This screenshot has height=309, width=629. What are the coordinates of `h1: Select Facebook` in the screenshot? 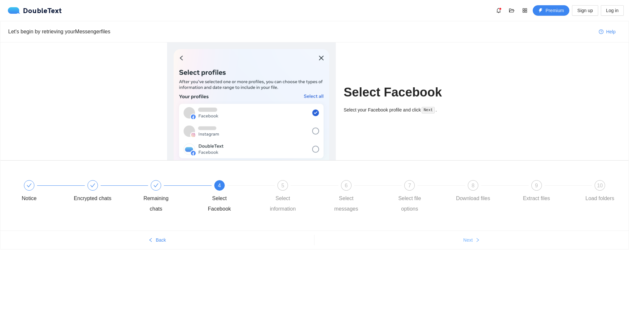 It's located at (402, 92).